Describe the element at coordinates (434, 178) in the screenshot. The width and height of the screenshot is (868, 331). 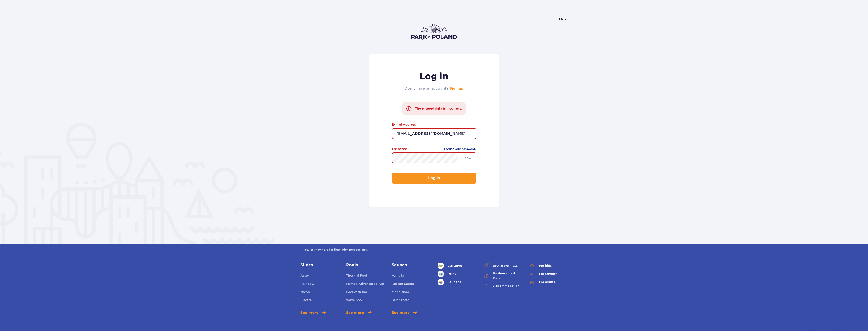
I see `p: Log in` at that location.